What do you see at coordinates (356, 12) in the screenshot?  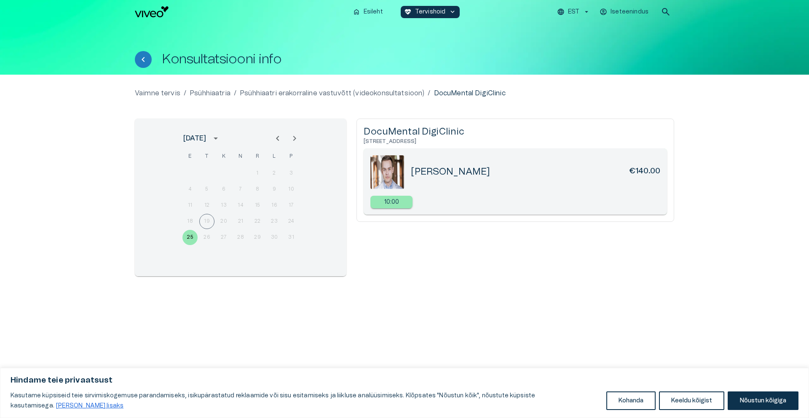 I see `span: home` at bounding box center [356, 12].